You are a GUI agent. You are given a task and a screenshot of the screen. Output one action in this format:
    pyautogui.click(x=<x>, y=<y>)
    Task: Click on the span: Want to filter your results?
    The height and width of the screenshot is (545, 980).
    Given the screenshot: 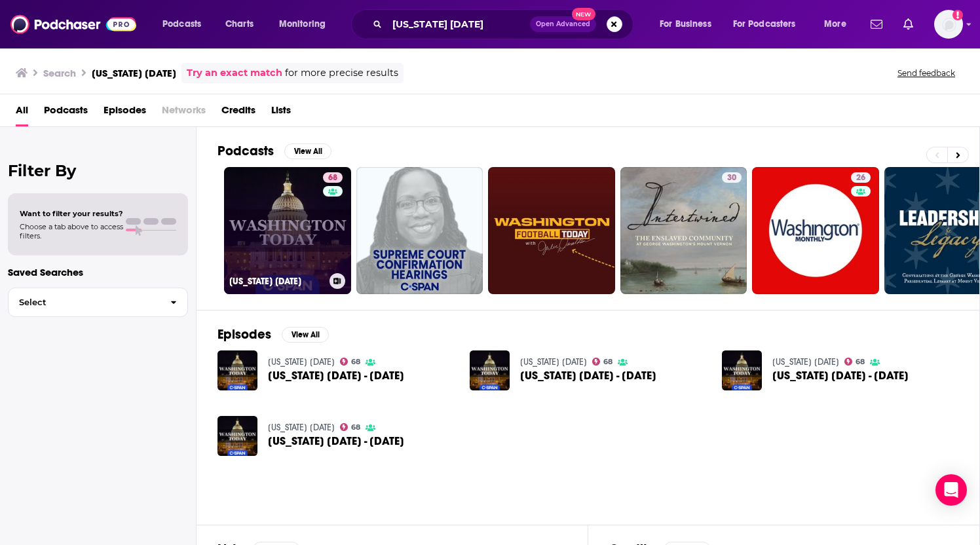 What is the action you would take?
    pyautogui.click(x=72, y=213)
    